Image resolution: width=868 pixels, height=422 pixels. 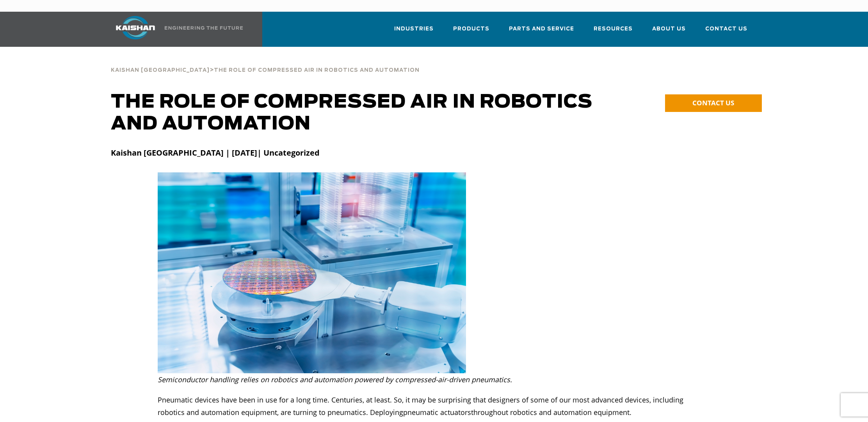 What do you see at coordinates (613, 32) in the screenshot?
I see `a: Resources` at bounding box center [613, 32].